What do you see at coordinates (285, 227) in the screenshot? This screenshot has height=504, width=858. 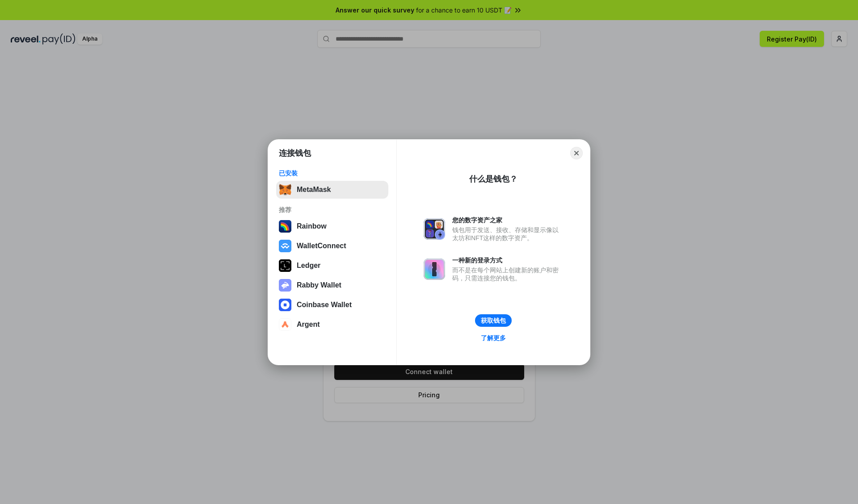 I see `img: svg+xml,%3Csvg%20width%3D%22120%22%20height%3D%22120%22%20viewBox%3D%220%200%20120%20120%22%20fil...` at bounding box center [285, 227].